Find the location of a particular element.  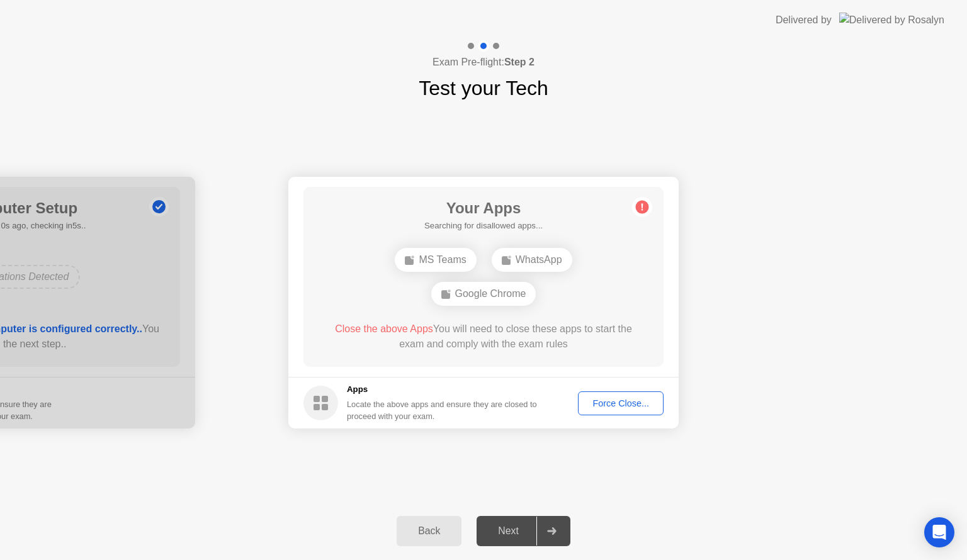

h1: Your Apps is located at coordinates (484, 209).